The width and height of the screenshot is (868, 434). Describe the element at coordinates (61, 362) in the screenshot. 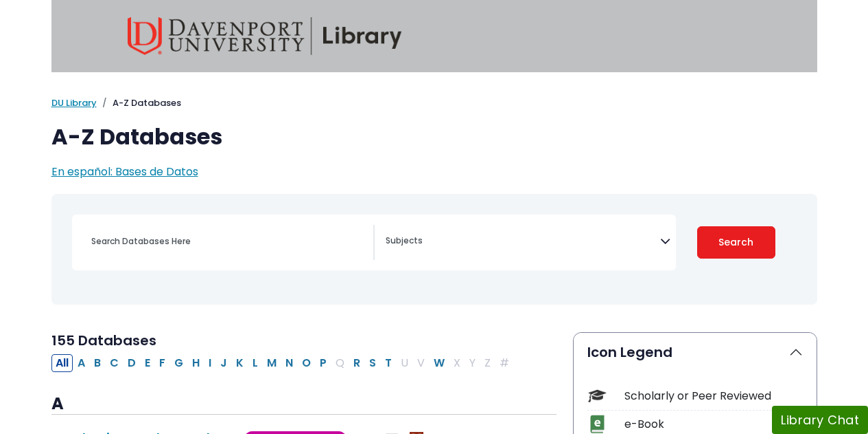

I see `button: All` at that location.